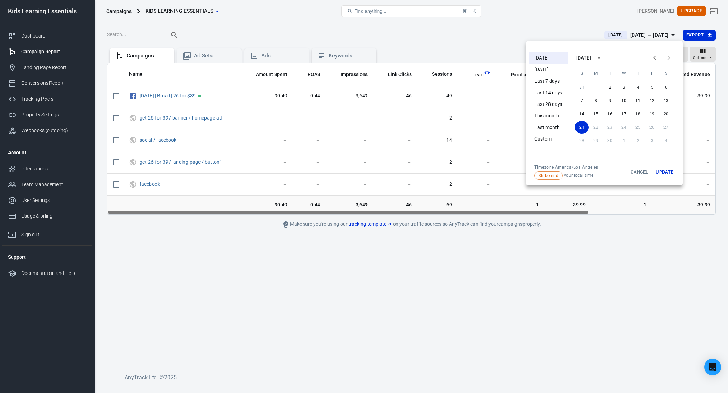  Describe the element at coordinates (548, 139) in the screenshot. I see `li: Custom` at that location.